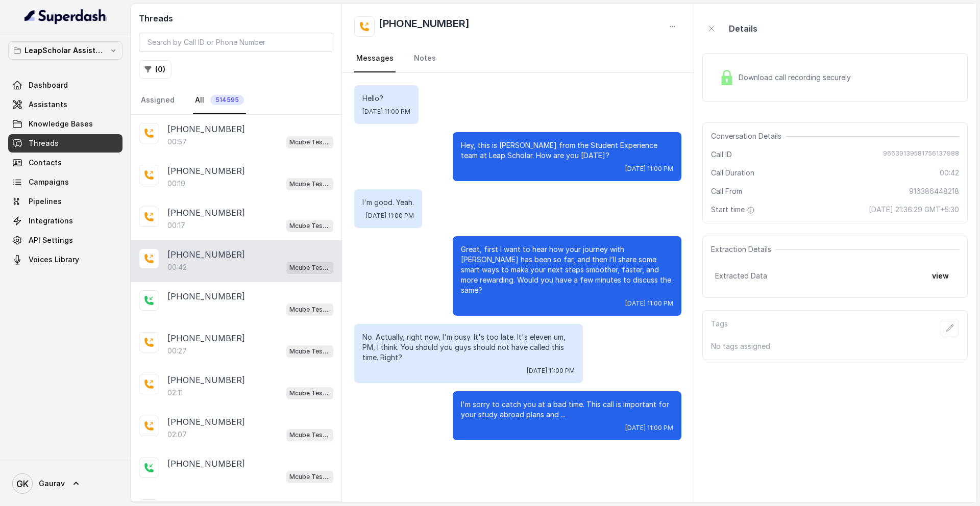  Describe the element at coordinates (177, 267) in the screenshot. I see `p: 00:42` at that location.